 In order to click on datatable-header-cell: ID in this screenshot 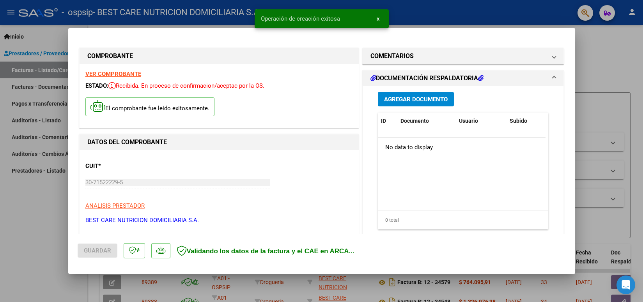, I will do `click(388, 121)`.